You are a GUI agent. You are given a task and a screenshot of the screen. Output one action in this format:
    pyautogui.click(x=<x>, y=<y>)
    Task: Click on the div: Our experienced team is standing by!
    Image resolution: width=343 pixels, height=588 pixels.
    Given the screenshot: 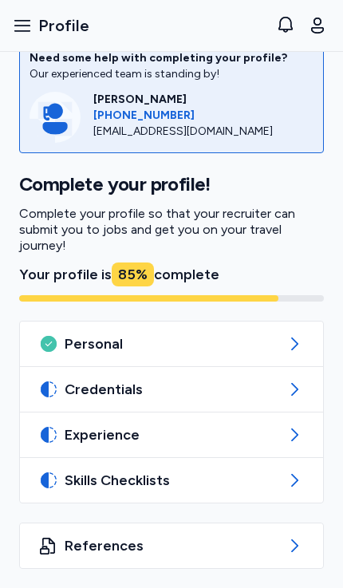 What is the action you would take?
    pyautogui.click(x=172, y=74)
    